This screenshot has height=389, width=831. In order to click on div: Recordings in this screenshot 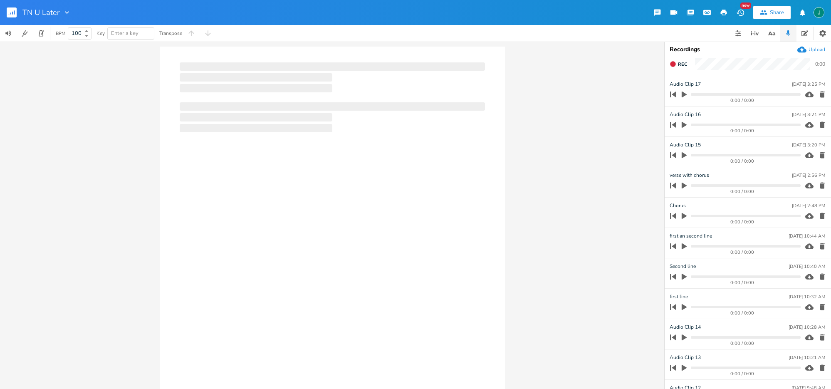, I will do `click(748, 49)`.